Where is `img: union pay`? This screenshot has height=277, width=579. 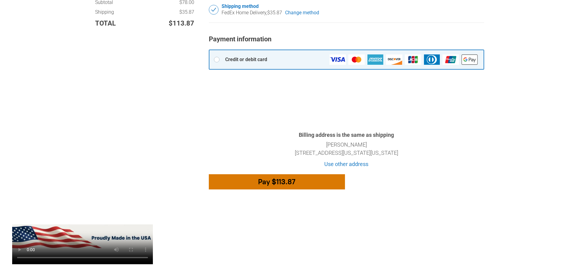 img: union pay is located at coordinates (451, 60).